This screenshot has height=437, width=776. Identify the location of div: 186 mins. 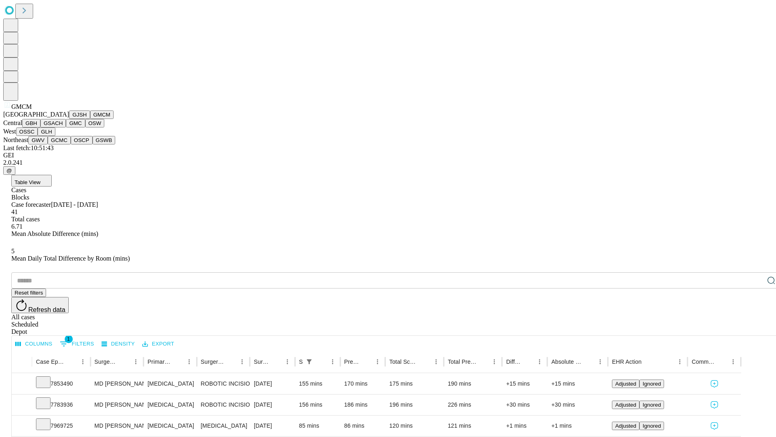
(363, 404).